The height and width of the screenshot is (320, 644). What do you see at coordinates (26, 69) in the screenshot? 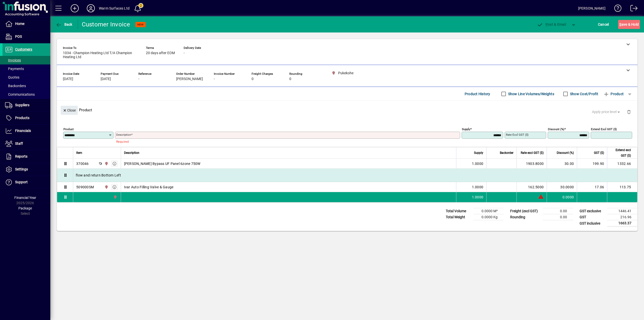
I see `a: Payments` at bounding box center [26, 69].